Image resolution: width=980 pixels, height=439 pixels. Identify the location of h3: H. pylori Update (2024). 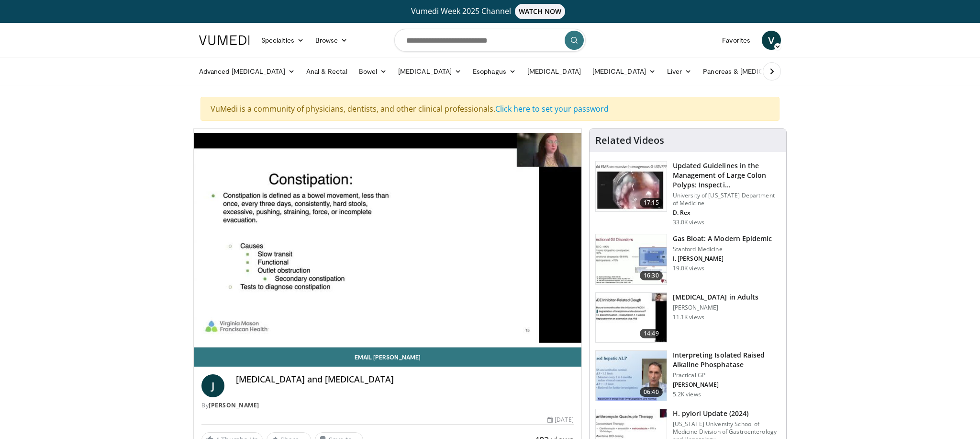
(726, 413).